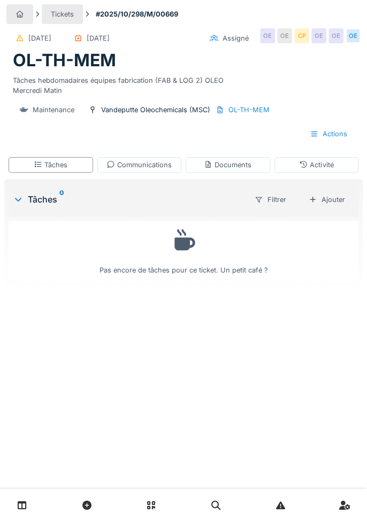 The width and height of the screenshot is (367, 521). What do you see at coordinates (227, 165) in the screenshot?
I see `div: Documents` at bounding box center [227, 165].